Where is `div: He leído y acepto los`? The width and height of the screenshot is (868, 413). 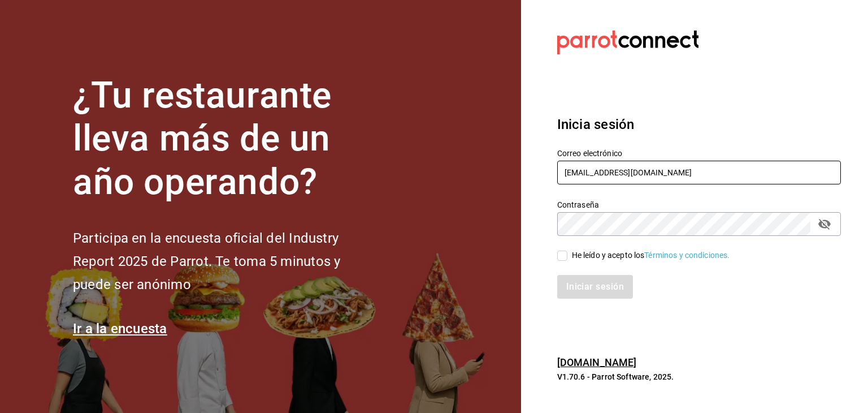
div: He leído y acepto los is located at coordinates (651, 255).